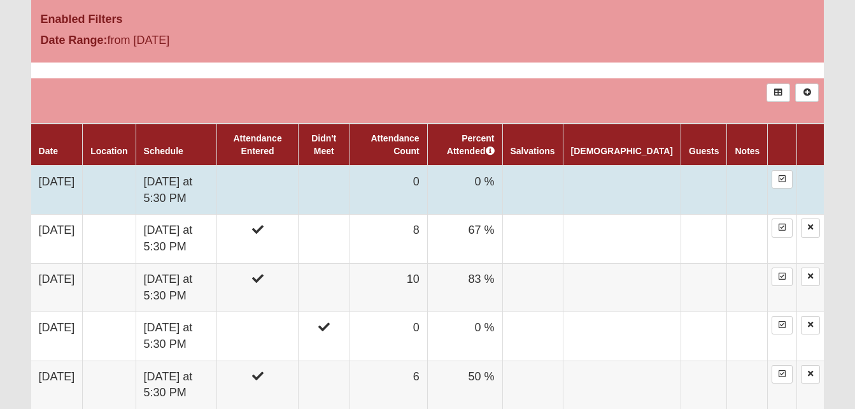 This screenshot has height=409, width=855. I want to click on td: 83 %, so click(465, 287).